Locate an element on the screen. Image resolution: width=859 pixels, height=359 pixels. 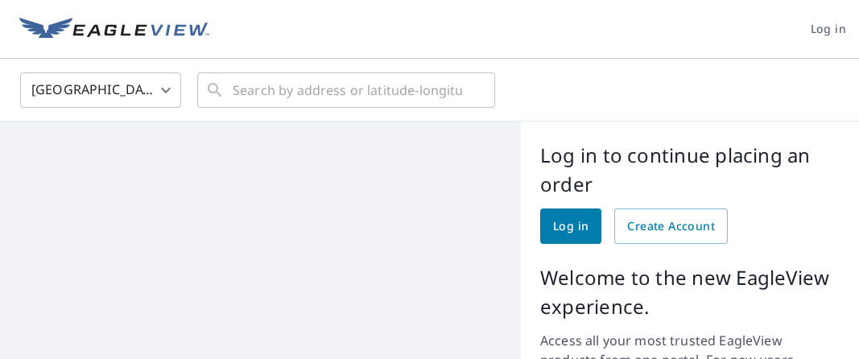
img: EV Logo is located at coordinates (114, 30).